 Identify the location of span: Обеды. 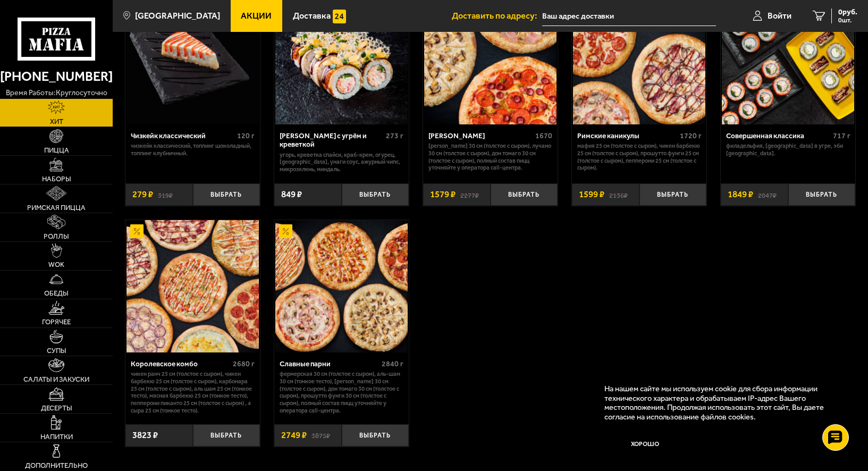
(56, 292).